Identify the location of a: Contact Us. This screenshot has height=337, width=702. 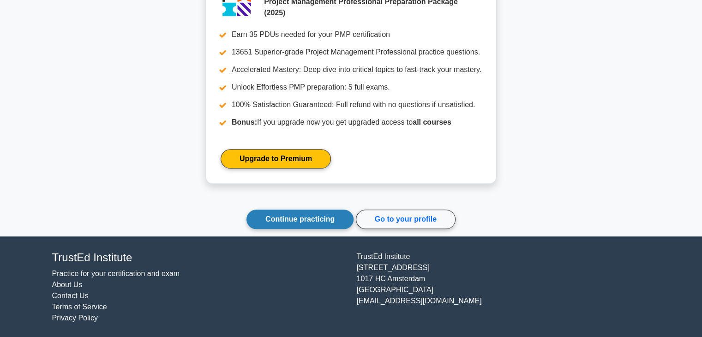
(70, 296).